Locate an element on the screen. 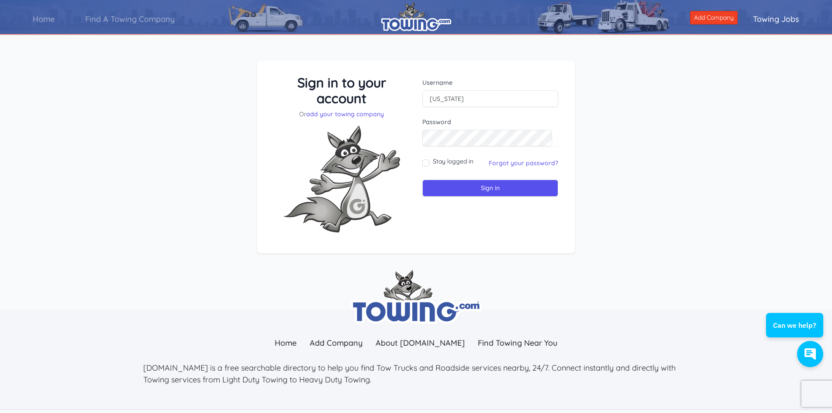 The width and height of the screenshot is (832, 413). label: Username is located at coordinates (490, 83).